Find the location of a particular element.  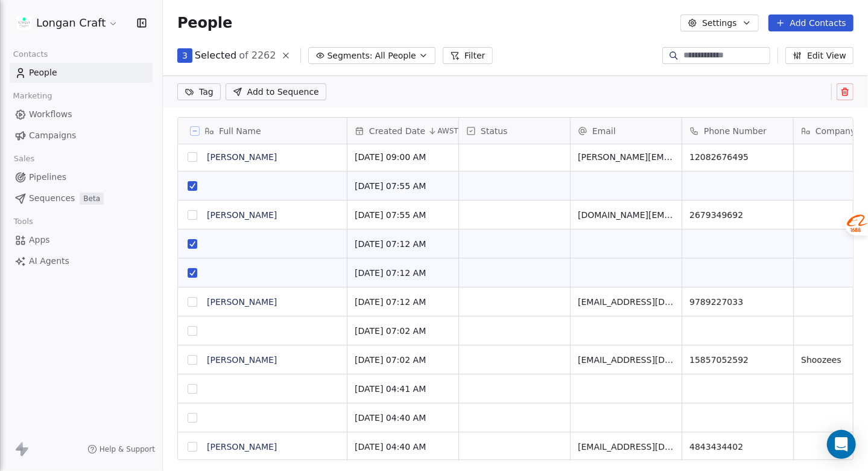

span: Created Date is located at coordinates (397, 131).